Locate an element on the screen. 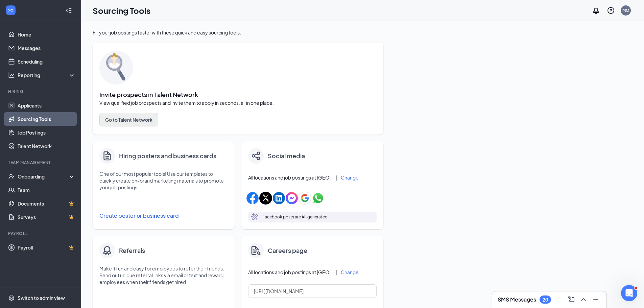  p: Make it fun and easy for employees to refer their friends. Send out unique referral links via ema... is located at coordinates (164, 275).